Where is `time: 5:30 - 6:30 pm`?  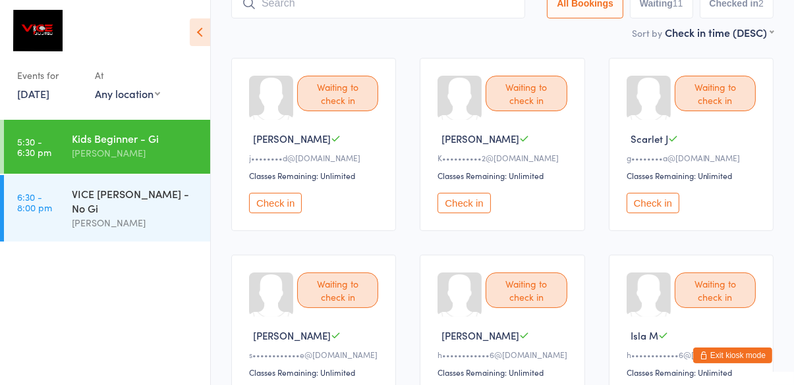 time: 5:30 - 6:30 pm is located at coordinates (34, 147).